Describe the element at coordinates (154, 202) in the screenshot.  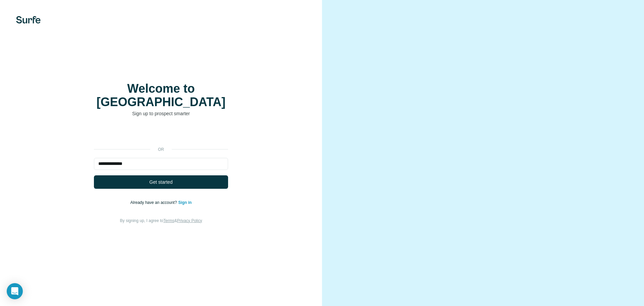
I see `span: Already have an account?` at that location.